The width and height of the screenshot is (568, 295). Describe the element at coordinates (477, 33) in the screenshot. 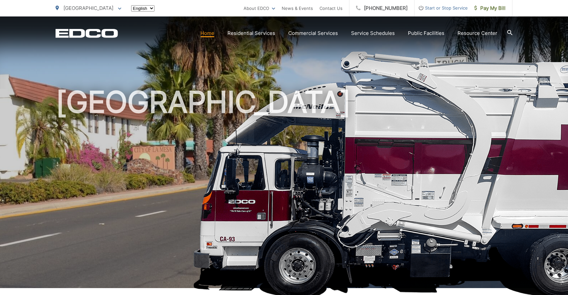

I see `a: Resource Center` at that location.